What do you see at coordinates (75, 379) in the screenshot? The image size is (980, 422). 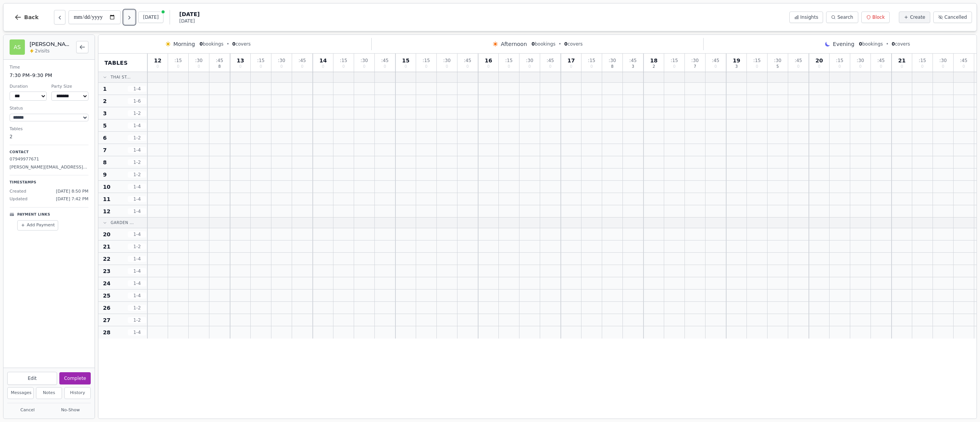 I see `button: Complete` at bounding box center [75, 379].